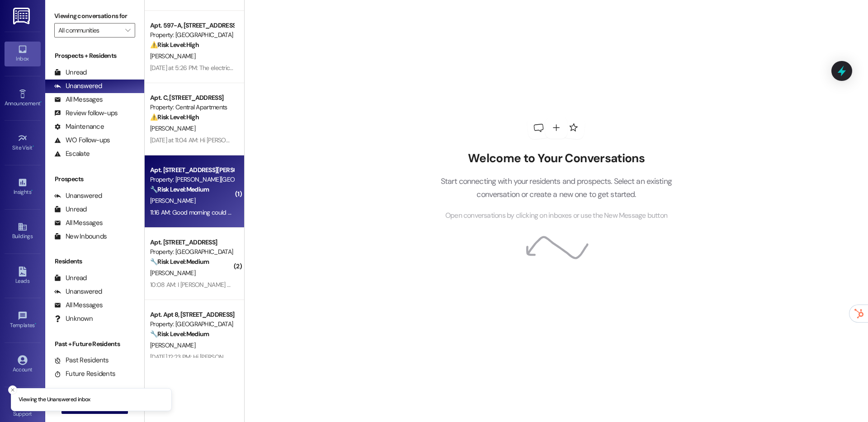 The width and height of the screenshot is (868, 422). Describe the element at coordinates (22, 143) in the screenshot. I see `a: Site Visit •` at that location.